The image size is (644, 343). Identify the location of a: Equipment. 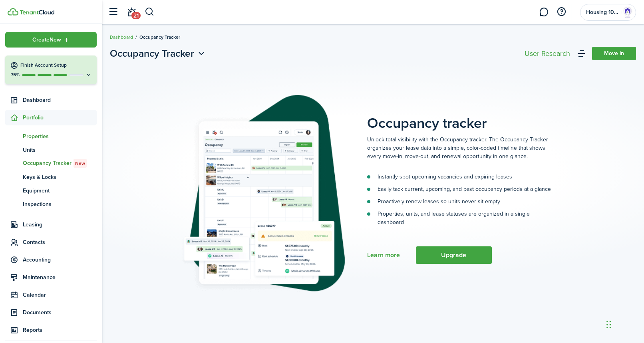
(51, 191).